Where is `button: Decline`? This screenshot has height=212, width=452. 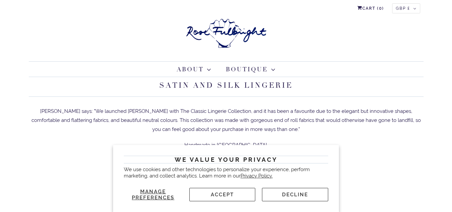 button: Decline is located at coordinates (295, 195).